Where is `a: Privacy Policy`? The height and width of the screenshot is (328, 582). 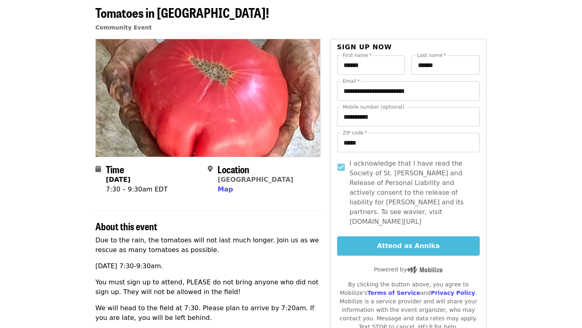
a: Privacy Policy is located at coordinates (453, 293).